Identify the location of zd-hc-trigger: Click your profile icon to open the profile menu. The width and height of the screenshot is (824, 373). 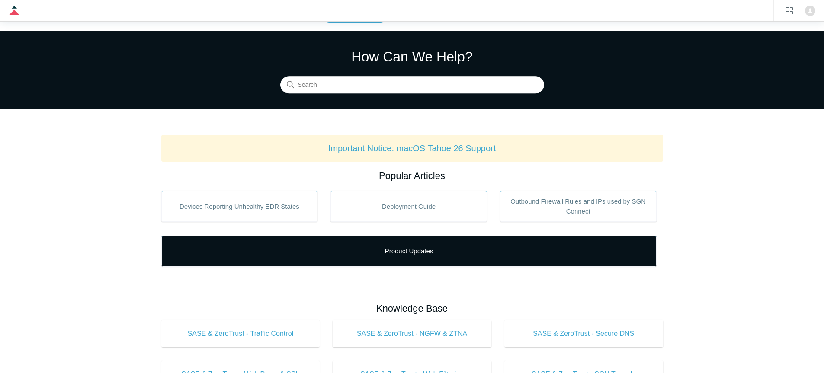
(810, 11).